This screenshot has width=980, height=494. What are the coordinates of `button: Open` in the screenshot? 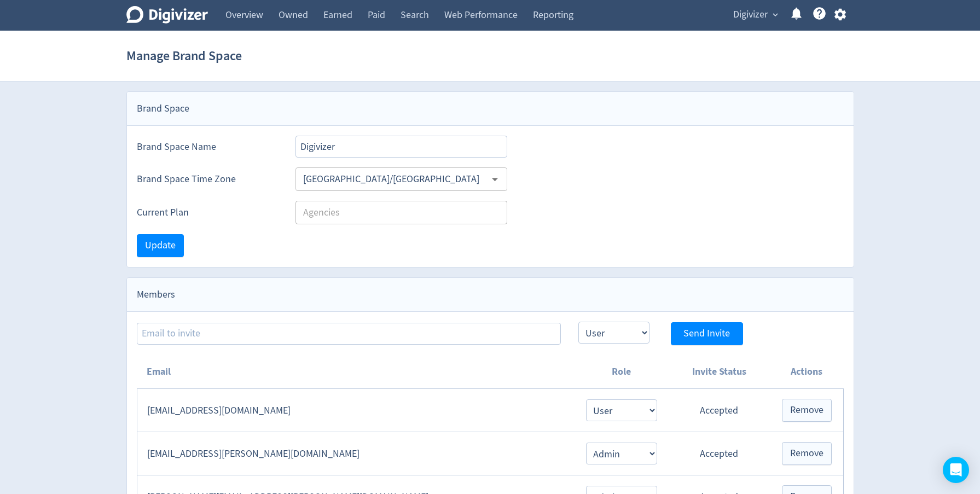 It's located at (494, 179).